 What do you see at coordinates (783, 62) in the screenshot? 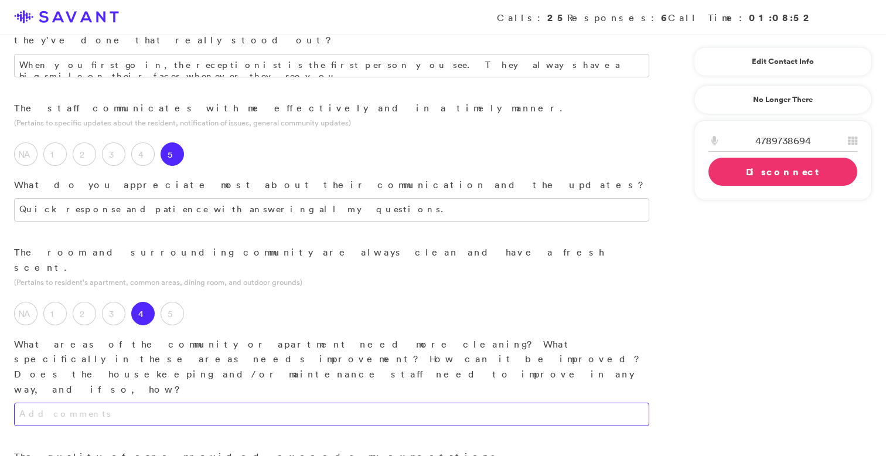
I see `a: Edit Contact Info` at bounding box center [783, 62].